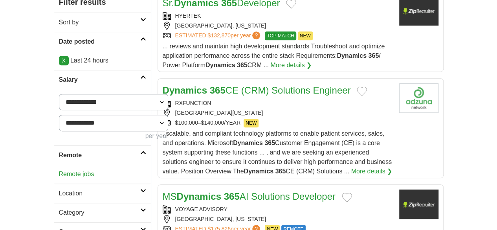 This screenshot has height=230, width=497. Describe the element at coordinates (102, 22) in the screenshot. I see `a: Sort by` at that location.